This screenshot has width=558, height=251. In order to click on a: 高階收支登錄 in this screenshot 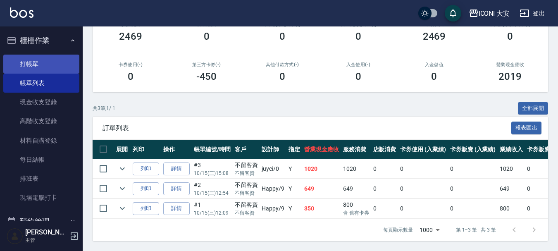, I will do `click(41, 121)`.